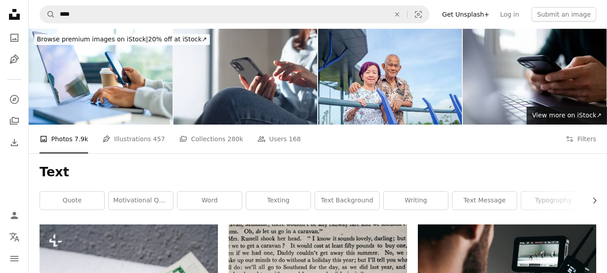 The height and width of the screenshot is (273, 607). I want to click on h1: Text, so click(318, 172).